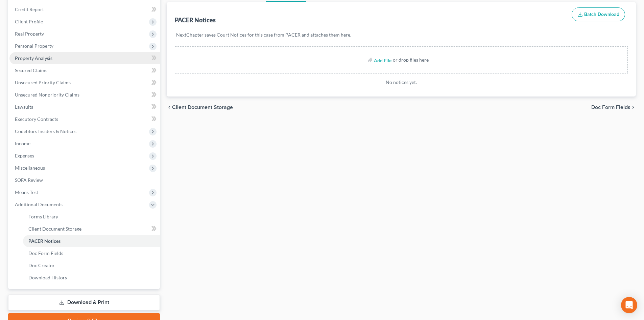 The width and height of the screenshot is (644, 320). Describe the element at coordinates (29, 179) in the screenshot. I see `span: SOFA Review` at that location.